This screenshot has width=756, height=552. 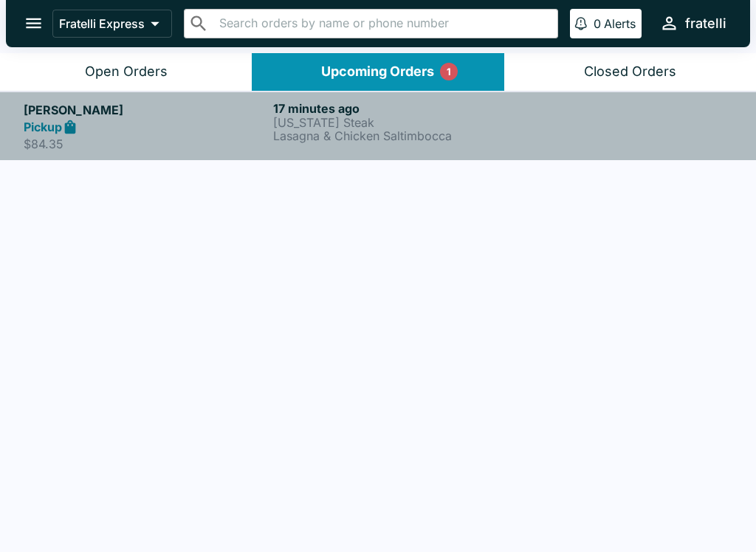 I want to click on input: Search orders by name or phone number, so click(x=383, y=23).